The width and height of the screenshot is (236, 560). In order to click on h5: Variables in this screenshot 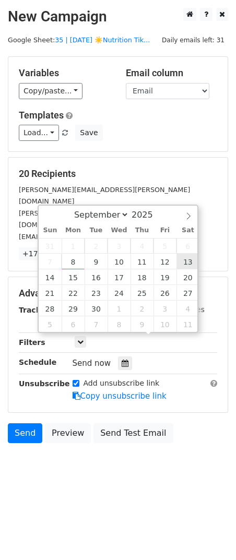, I will do `click(64, 73)`.